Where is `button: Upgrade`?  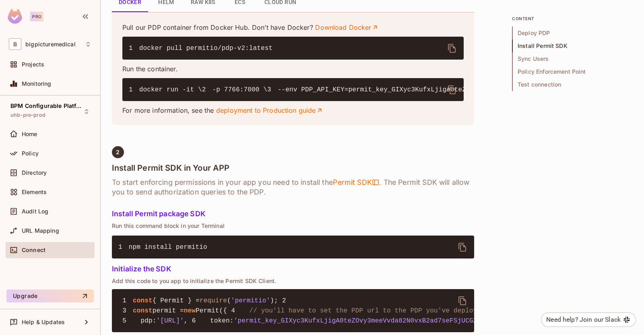
button: Upgrade is located at coordinates (50, 296).